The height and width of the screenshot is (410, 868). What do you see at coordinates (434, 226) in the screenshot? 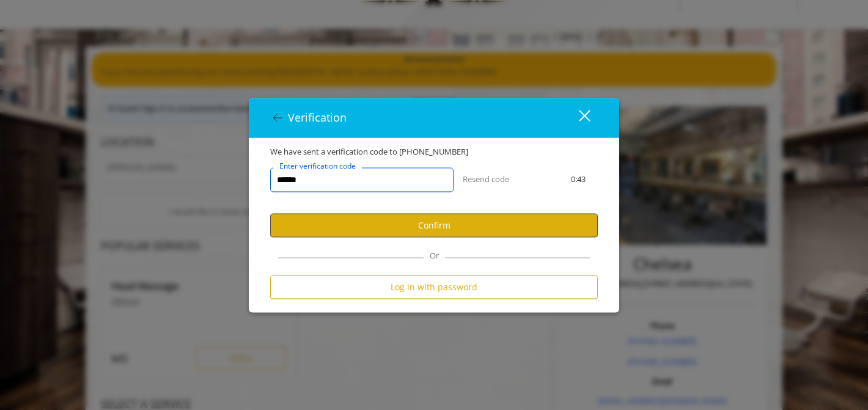
I see `button: Confirm` at bounding box center [434, 226].